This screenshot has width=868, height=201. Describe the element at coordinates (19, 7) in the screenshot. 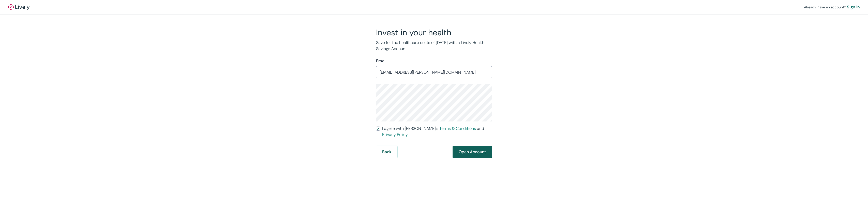

I see `img: Lively` at that location.